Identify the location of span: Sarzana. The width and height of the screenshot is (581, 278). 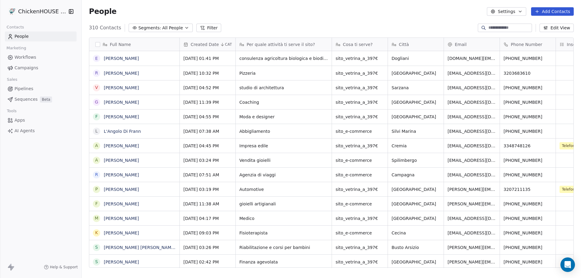
(415, 88).